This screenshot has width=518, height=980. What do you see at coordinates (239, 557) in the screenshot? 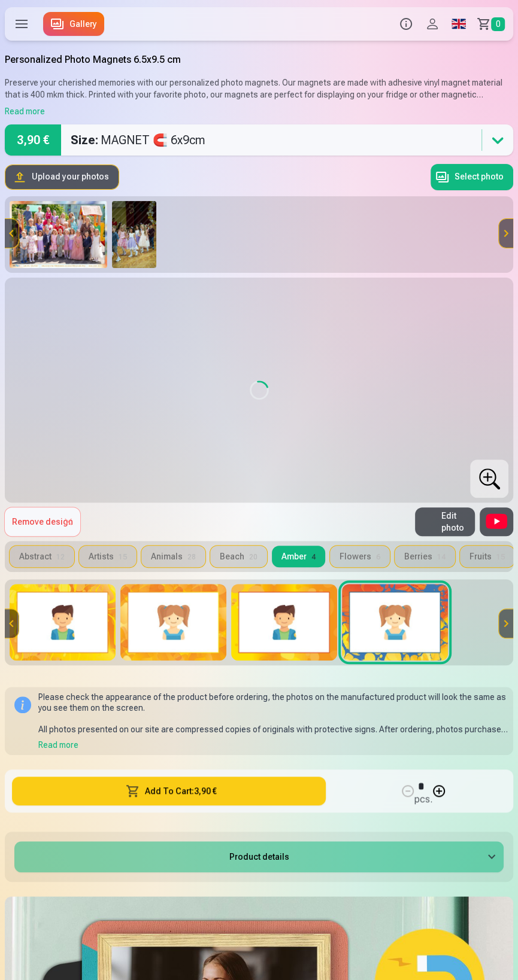
I see `button: Beach20` at bounding box center [239, 557].